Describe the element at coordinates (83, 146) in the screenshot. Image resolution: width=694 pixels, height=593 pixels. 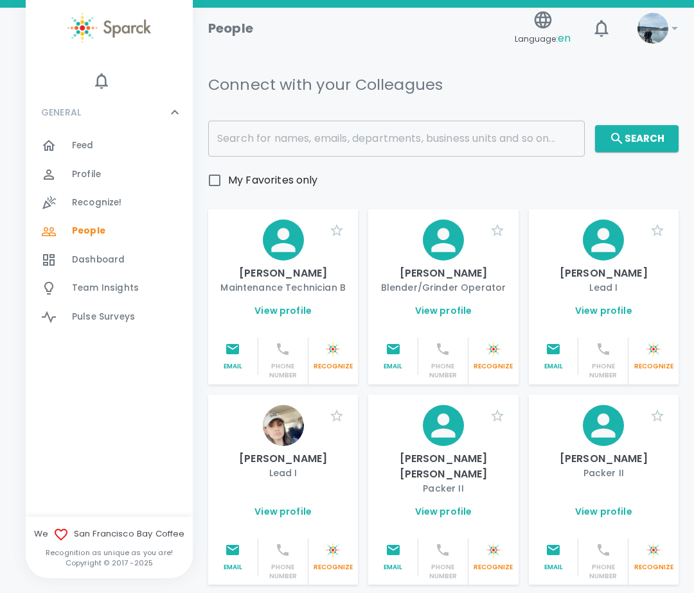
I see `span: Feed` at that location.